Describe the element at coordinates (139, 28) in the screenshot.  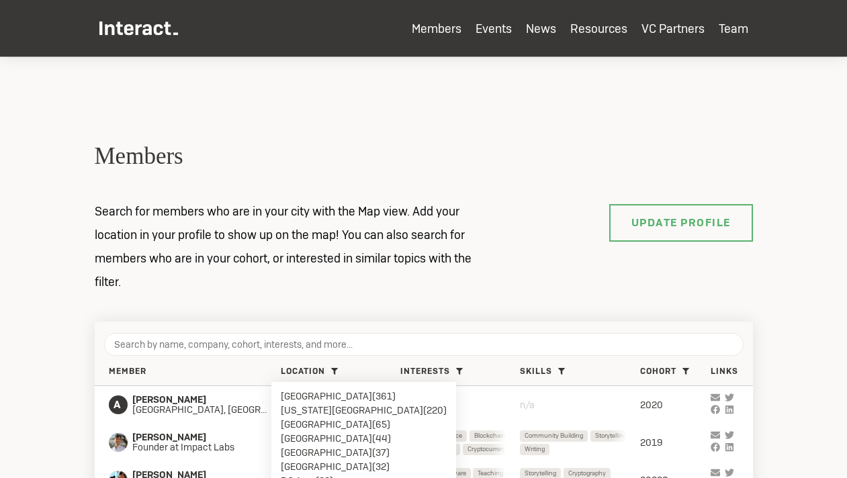
I see `img: Interact Logo` at that location.